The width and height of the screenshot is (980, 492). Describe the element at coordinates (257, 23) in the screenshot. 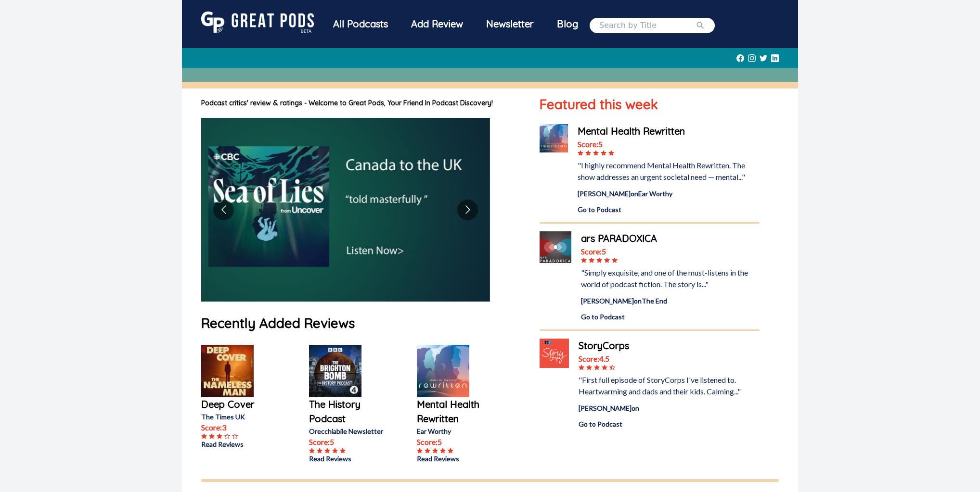

I see `img: GreatPods` at that location.